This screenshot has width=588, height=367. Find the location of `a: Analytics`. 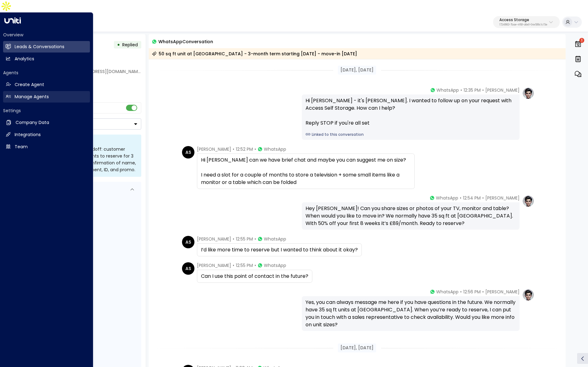

a: Analytics is located at coordinates (46, 59).